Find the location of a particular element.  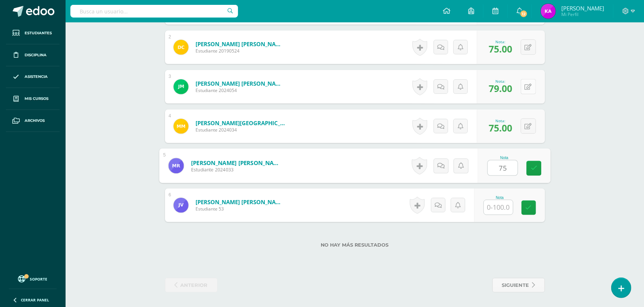

span: Estudiante 2024033 is located at coordinates (236, 170).